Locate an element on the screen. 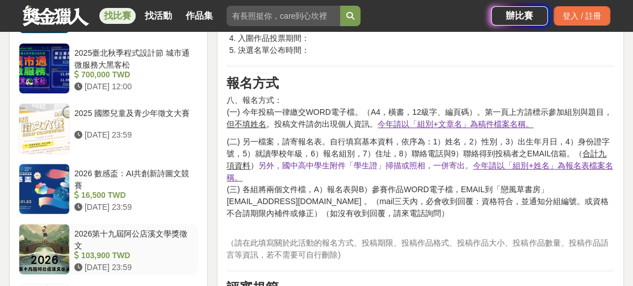 The width and height of the screenshot is (633, 286). a: 找活動 is located at coordinates (158, 16).